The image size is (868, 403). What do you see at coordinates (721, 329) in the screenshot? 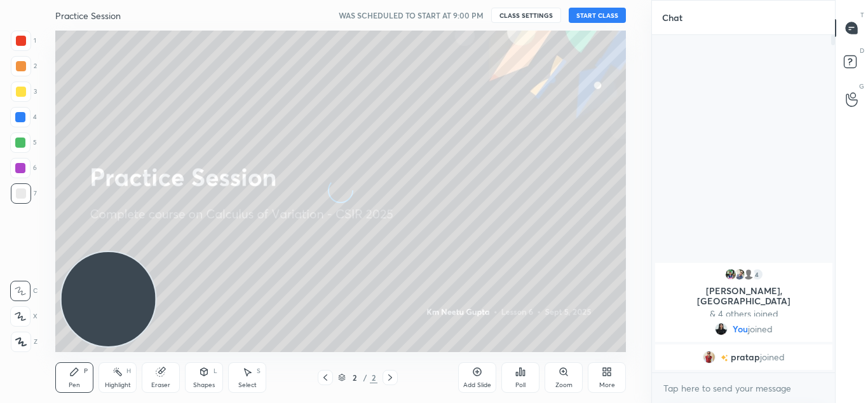
I see `img: d927893aa13d4806b6c3f72c76ecc280.jpg` at bounding box center [721, 329].